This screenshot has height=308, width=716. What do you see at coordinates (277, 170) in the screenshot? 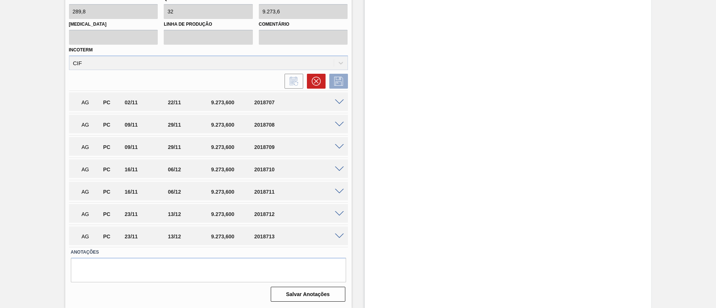
I see `div: 2018710` at bounding box center [277, 170].